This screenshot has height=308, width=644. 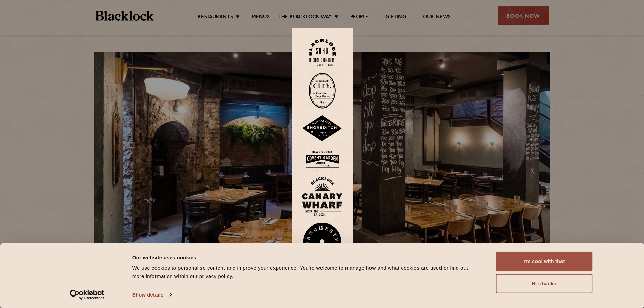 I want to click on div: Our website uses cookies, so click(x=306, y=257).